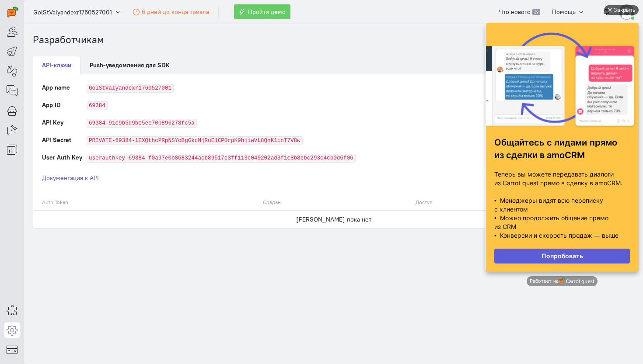 Image resolution: width=643 pixels, height=364 pixels. What do you see at coordinates (335, 202) in the screenshot?
I see `th: Создан` at bounding box center [335, 202].